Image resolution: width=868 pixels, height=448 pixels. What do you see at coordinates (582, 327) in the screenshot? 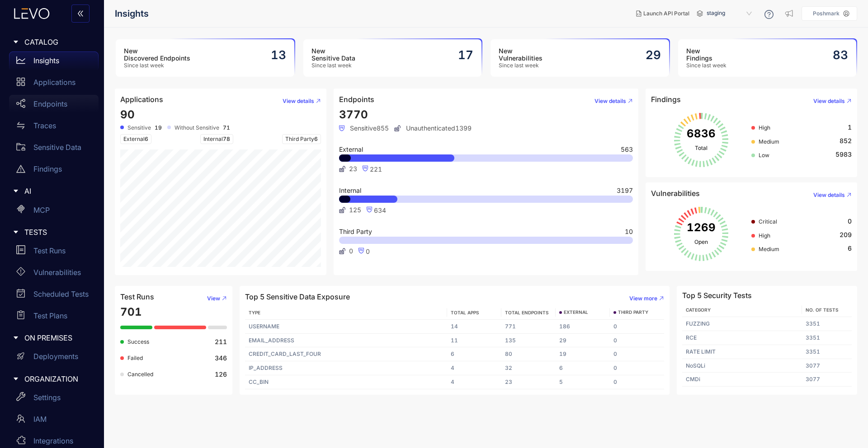
I see `td: 186` at bounding box center [582, 327].